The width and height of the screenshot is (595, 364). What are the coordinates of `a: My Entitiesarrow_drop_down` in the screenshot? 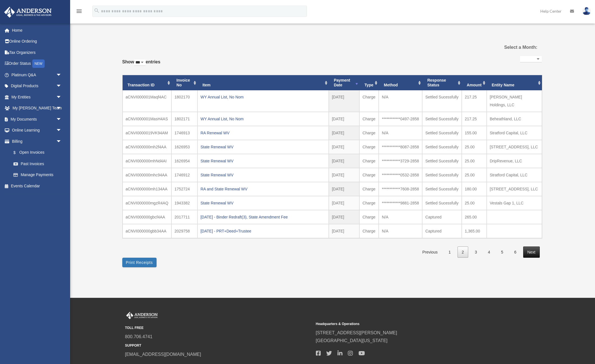 It's located at (37, 97).